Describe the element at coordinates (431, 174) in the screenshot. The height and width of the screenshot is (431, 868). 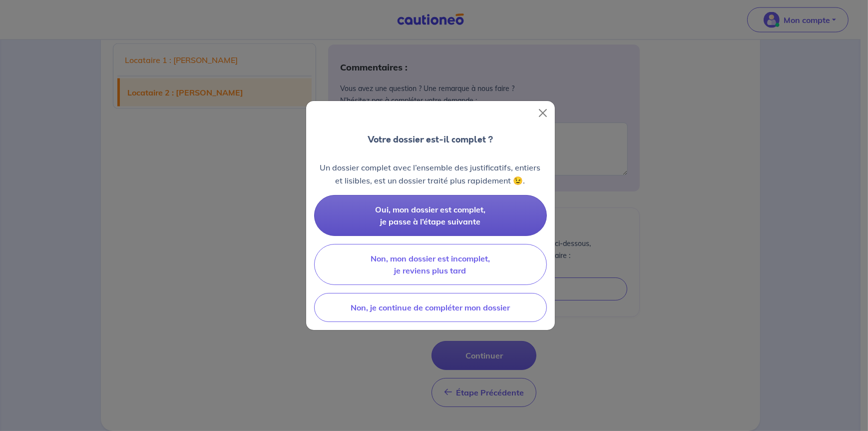
I see `p: Un dossier complet avec l’ensemble des justificatifs, entiers et lisibles, est un dossier traité ...` at that location.